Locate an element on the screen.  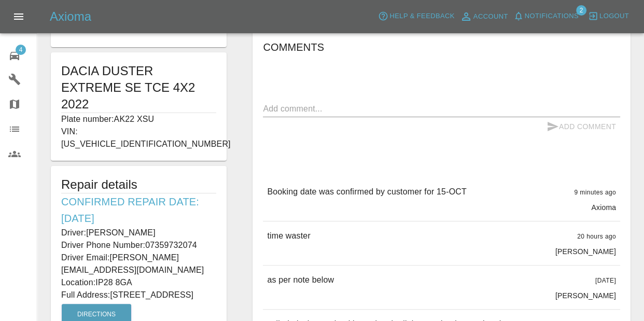
span: 4 is located at coordinates (21, 50).